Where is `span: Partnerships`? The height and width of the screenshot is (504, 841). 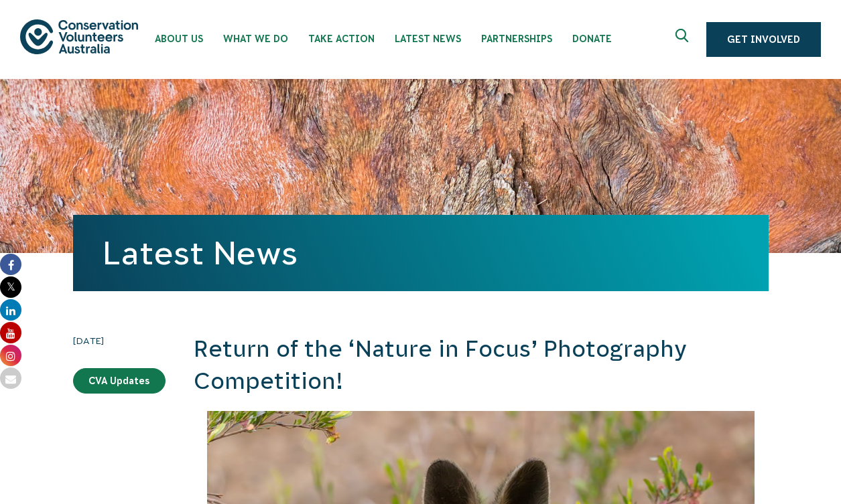 span: Partnerships is located at coordinates (516, 39).